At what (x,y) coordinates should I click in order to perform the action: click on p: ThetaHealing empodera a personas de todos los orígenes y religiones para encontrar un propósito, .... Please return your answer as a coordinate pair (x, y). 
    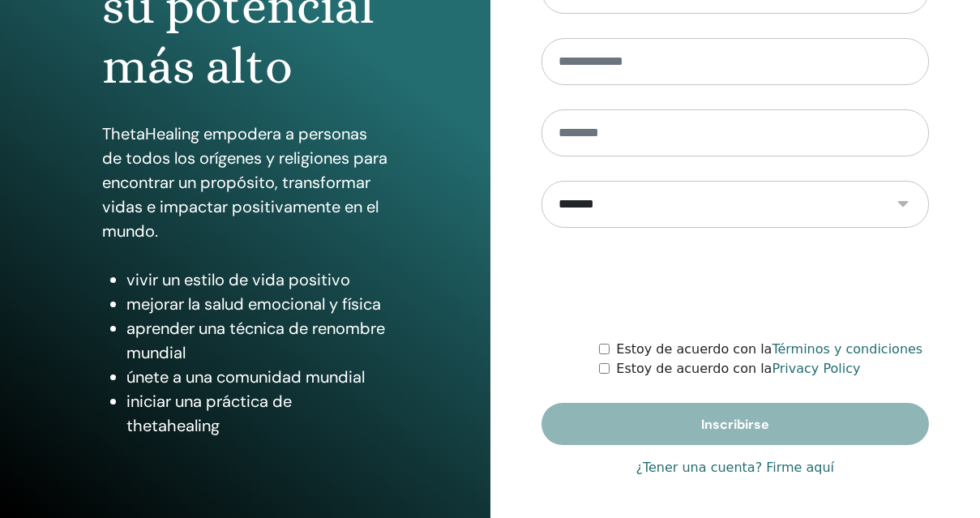
    Looking at the image, I should click on (245, 182).